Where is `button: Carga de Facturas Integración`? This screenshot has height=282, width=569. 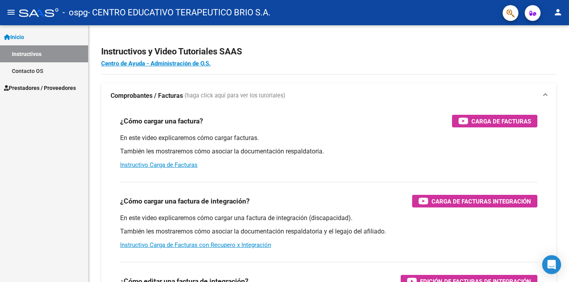 button: Carga de Facturas Integración is located at coordinates (474, 201).